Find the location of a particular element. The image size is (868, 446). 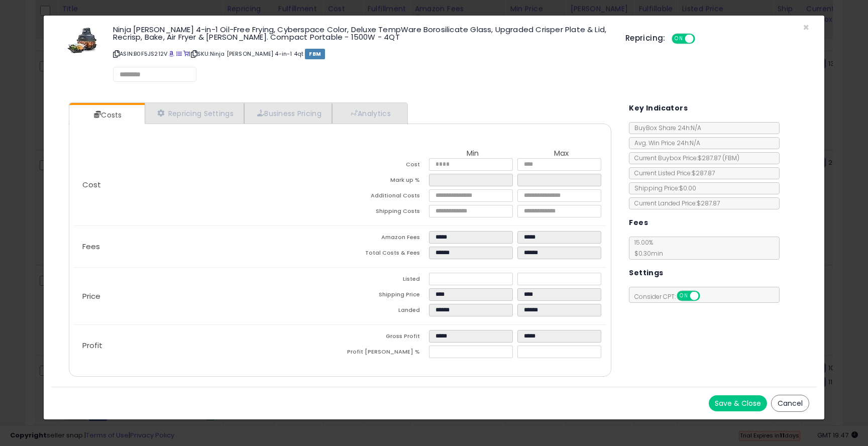

span: $287.87 is located at coordinates (718, 158).